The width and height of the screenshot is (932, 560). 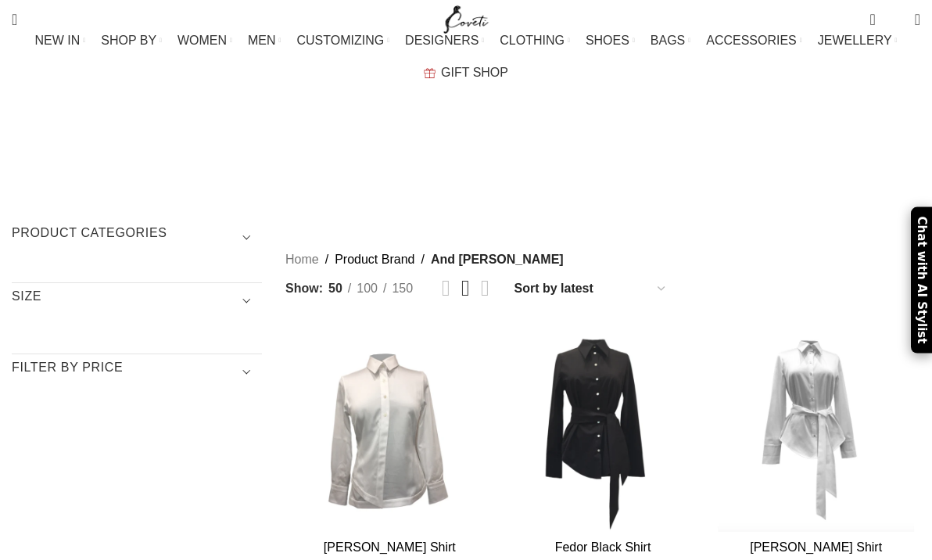 I want to click on a: NEW IN, so click(x=60, y=40).